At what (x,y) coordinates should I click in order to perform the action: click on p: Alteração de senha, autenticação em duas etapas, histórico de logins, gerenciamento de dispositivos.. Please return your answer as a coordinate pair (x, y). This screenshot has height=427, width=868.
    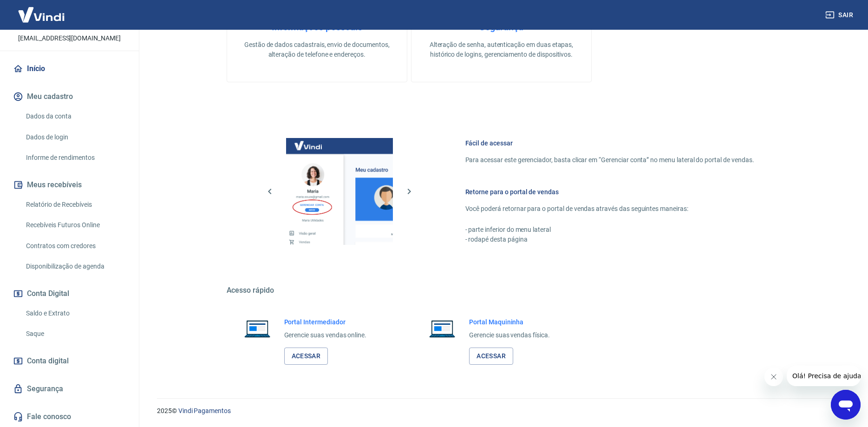
    Looking at the image, I should click on (502, 50).